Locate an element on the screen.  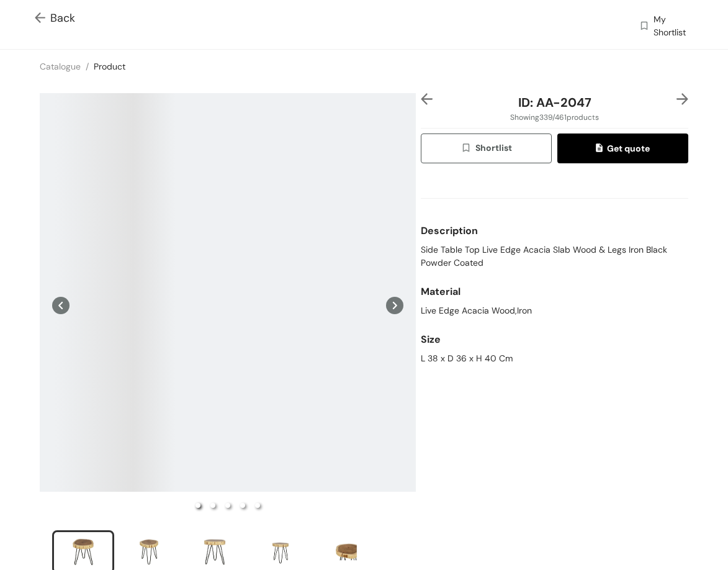
img: left is located at coordinates (426, 98).